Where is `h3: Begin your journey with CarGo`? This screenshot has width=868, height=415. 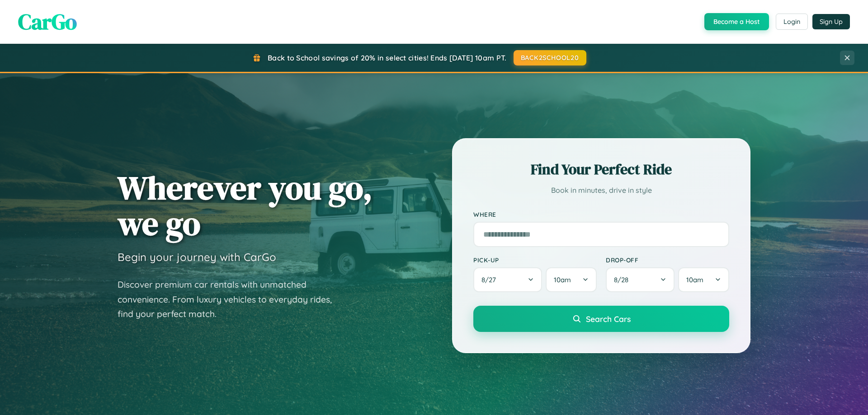
h3: Begin your journey with CarGo is located at coordinates (196, 257).